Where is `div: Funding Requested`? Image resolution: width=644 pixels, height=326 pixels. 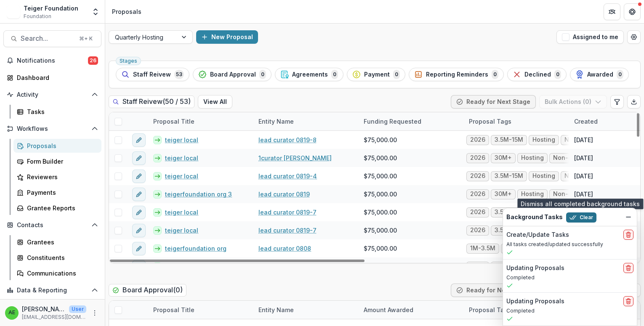 div: Funding Requested is located at coordinates (392, 121).